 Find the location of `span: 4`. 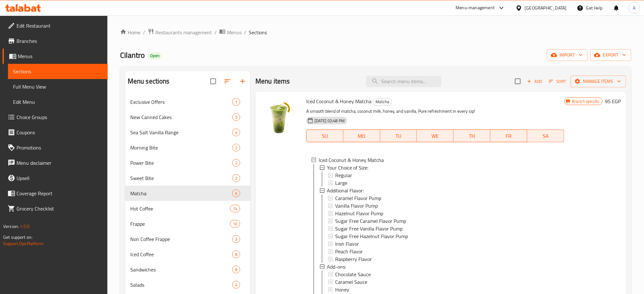

span: 4 is located at coordinates (236, 285).